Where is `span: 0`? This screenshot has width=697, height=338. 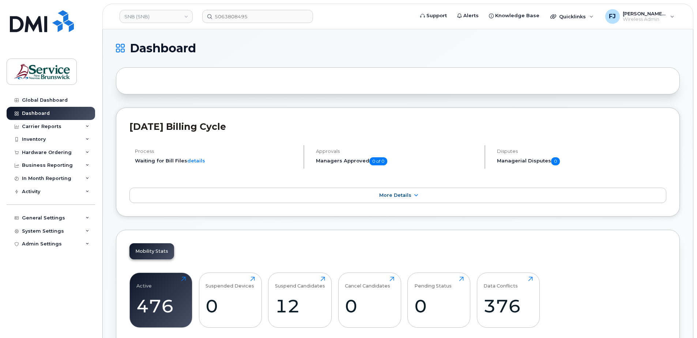
span: 0 is located at coordinates (556, 161).